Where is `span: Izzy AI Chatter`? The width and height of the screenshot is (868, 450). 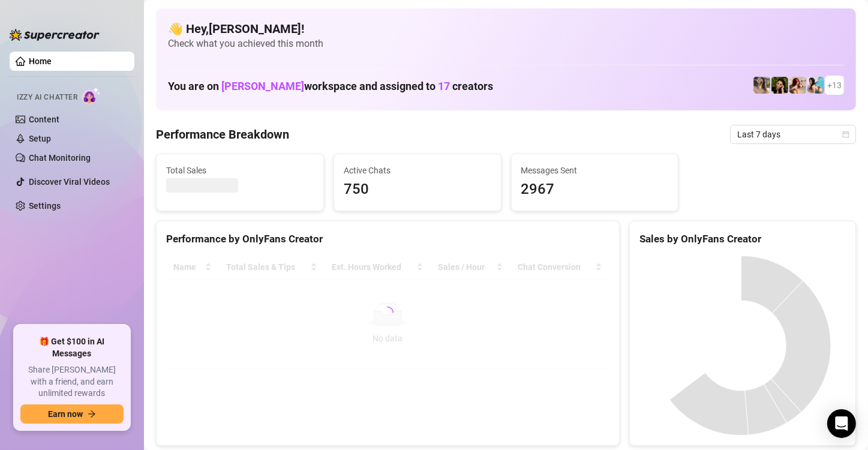
span: Izzy AI Chatter is located at coordinates (46, 97).